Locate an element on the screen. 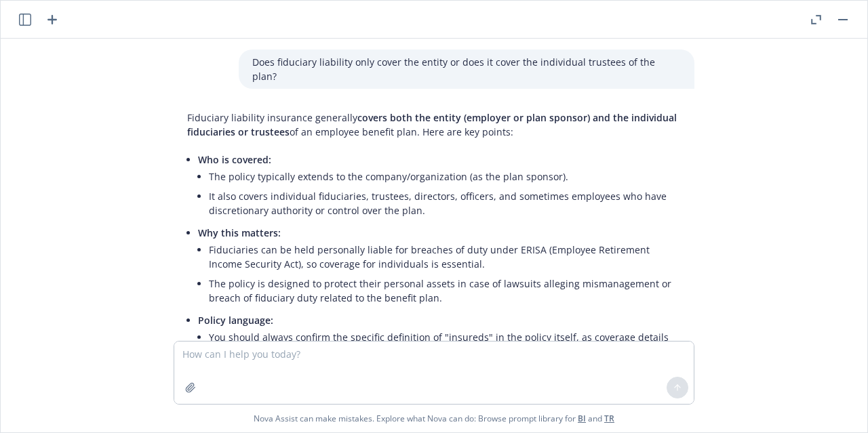 The image size is (868, 433). a: TR is located at coordinates (609, 419).